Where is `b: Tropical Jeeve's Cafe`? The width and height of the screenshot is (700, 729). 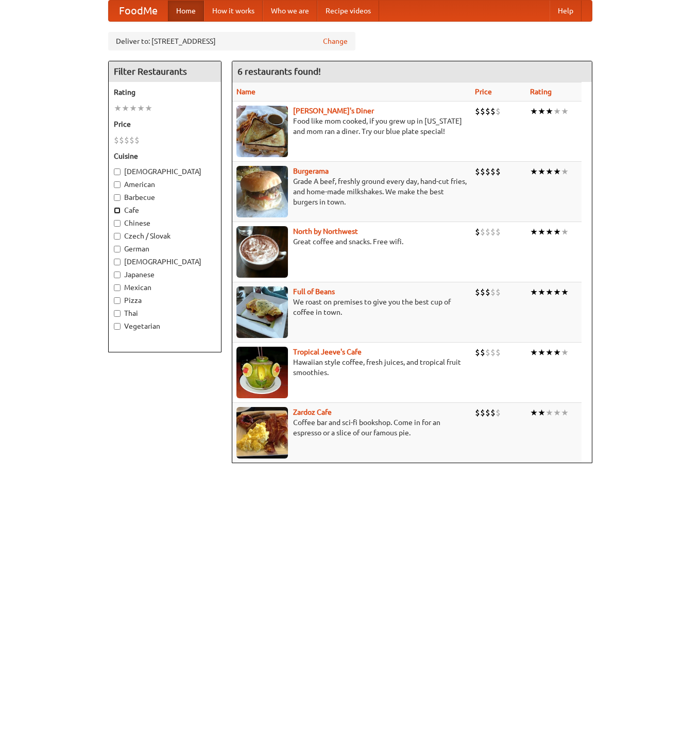
b: Tropical Jeeve's Cafe is located at coordinates (328, 351).